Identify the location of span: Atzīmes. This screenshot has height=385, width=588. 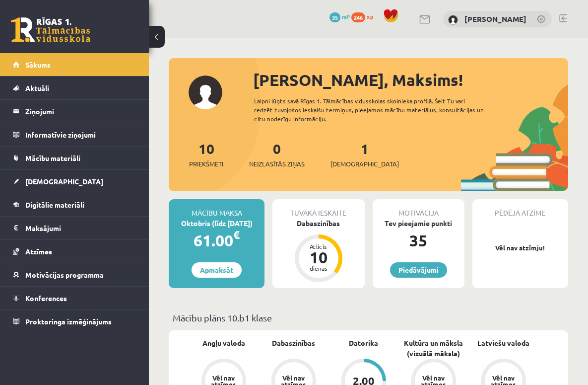
(38, 252).